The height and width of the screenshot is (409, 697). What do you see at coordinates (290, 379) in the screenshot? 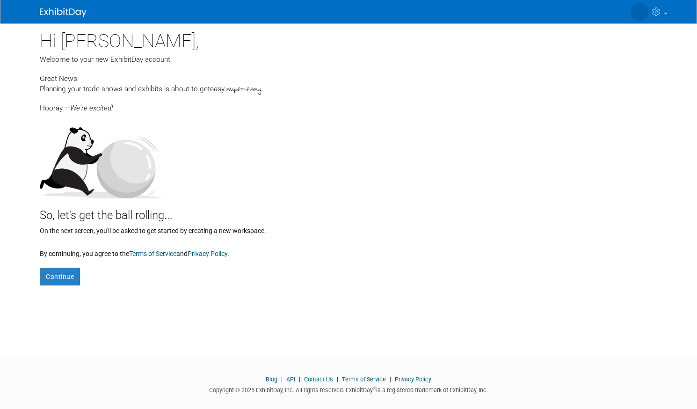
I see `a: API` at bounding box center [290, 379].